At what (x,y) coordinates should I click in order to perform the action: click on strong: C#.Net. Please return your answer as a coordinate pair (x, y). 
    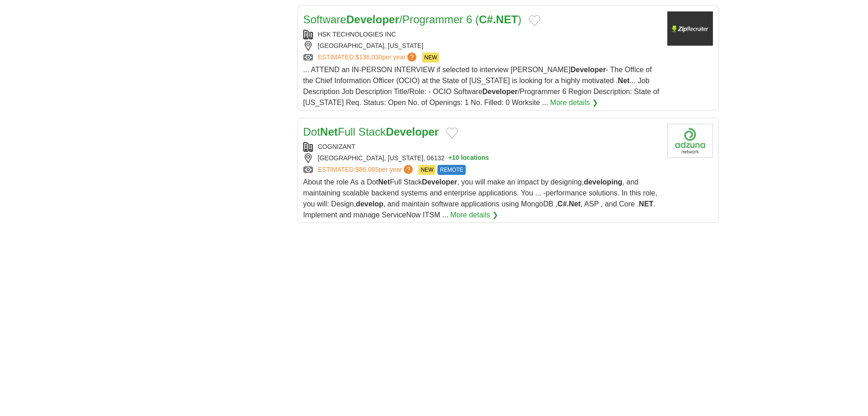
    Looking at the image, I should click on (569, 204).